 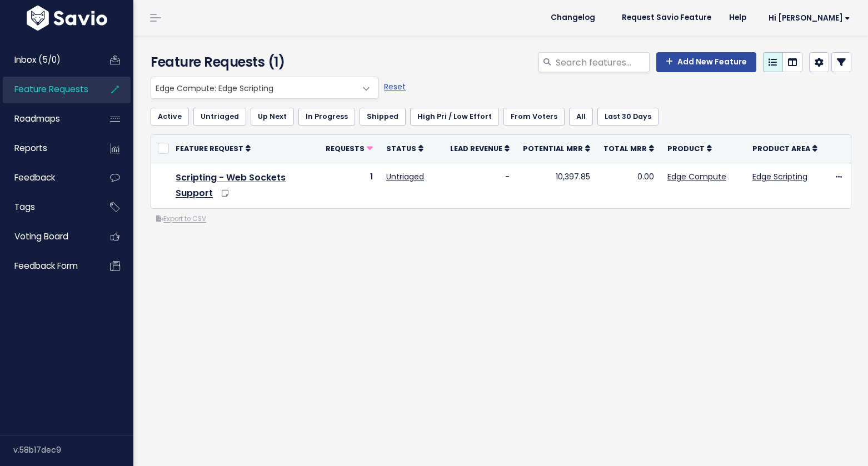 What do you see at coordinates (666, 18) in the screenshot?
I see `a: Request Savio Feature` at bounding box center [666, 18].